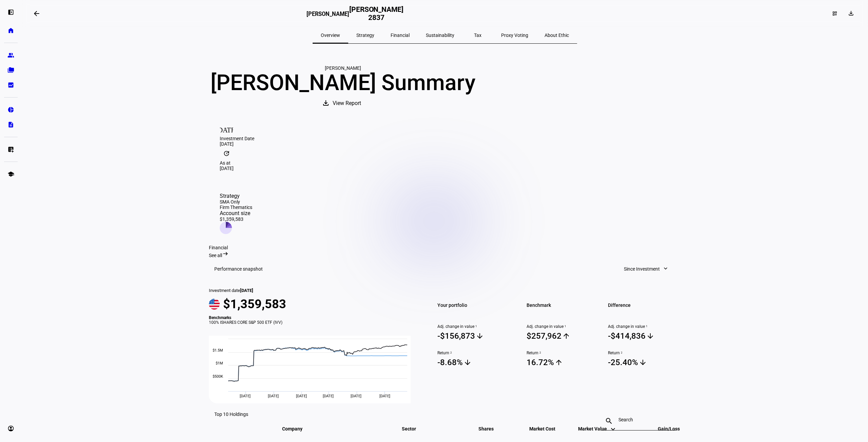 The height and width of the screenshot is (442, 868). I want to click on span: Difference, so click(644, 305).